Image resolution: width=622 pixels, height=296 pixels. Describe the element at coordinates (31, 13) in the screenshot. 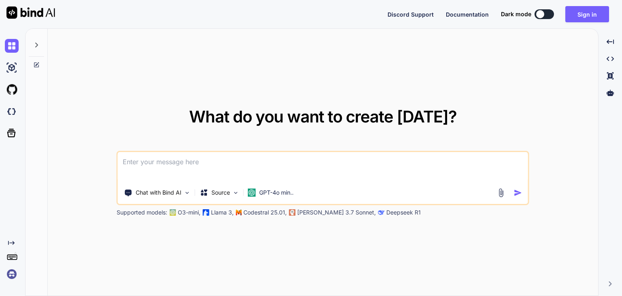

I see `img: Bind AI` at that location.